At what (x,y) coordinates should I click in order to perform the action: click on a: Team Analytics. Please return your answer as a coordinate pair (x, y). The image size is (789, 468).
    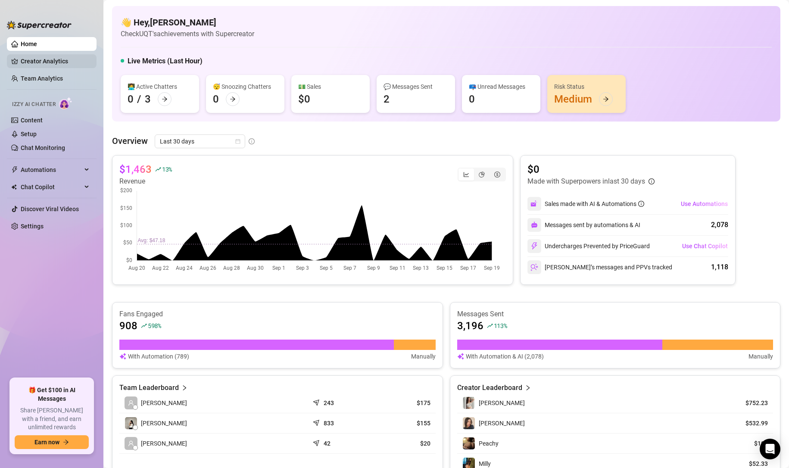
    Looking at the image, I should click on (42, 78).